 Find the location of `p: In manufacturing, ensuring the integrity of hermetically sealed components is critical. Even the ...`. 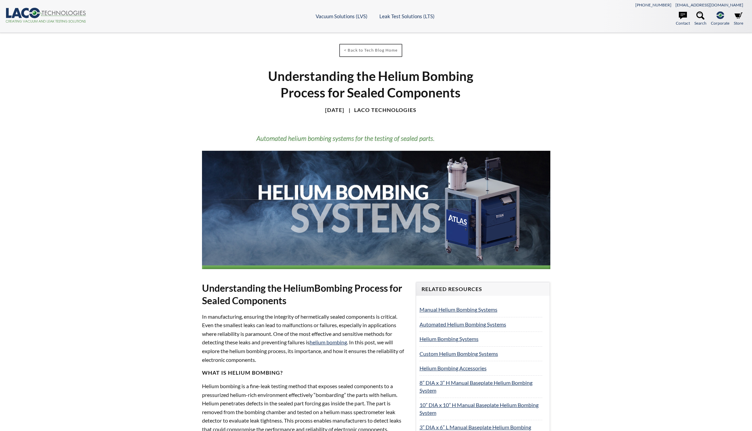

p: In manufacturing, ensuring the integrity of hermetically sealed components is critical. Even the ... is located at coordinates (305, 338).